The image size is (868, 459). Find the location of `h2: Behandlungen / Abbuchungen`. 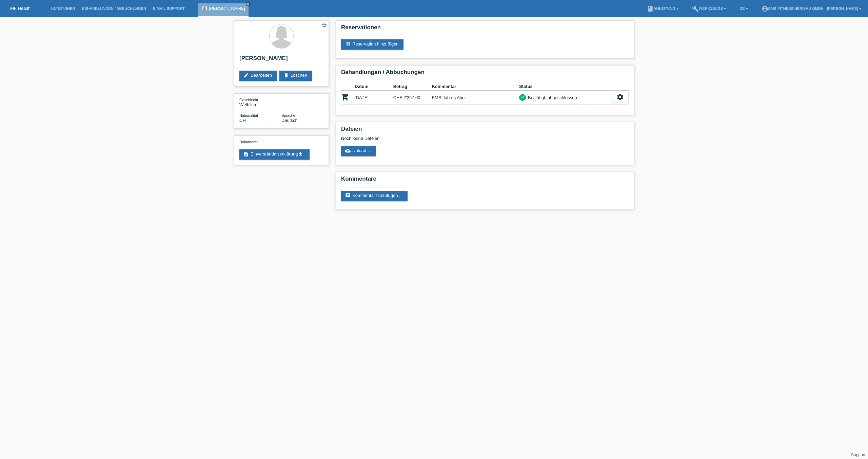

h2: Behandlungen / Abbuchungen is located at coordinates (485, 74).